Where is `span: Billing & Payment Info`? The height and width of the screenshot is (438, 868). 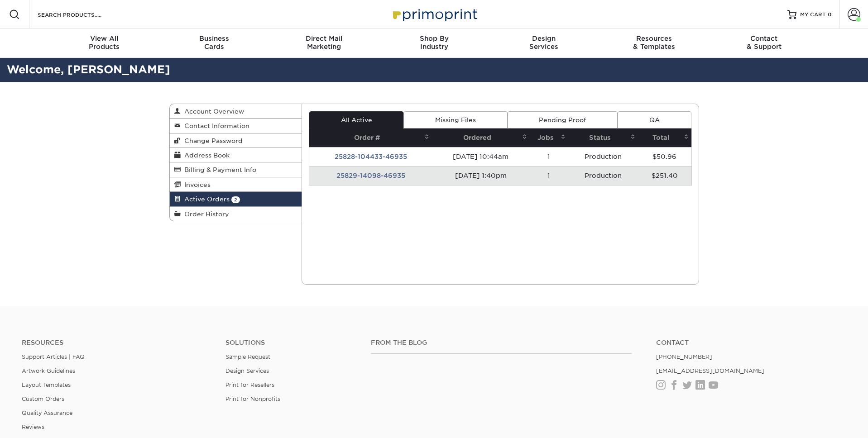
span: Billing & Payment Info is located at coordinates (219, 170).